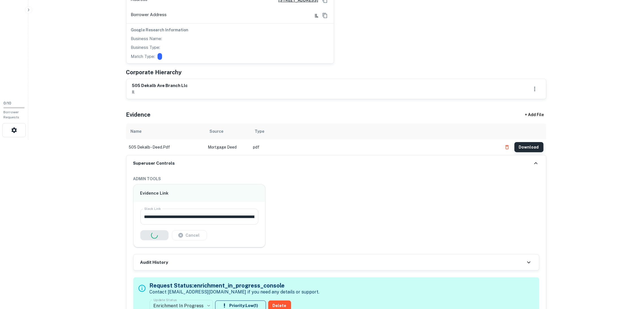 This screenshot has height=309, width=644. Describe the element at coordinates (166, 147) in the screenshot. I see `td: 505 dekalb - deed.pdf` at that location.